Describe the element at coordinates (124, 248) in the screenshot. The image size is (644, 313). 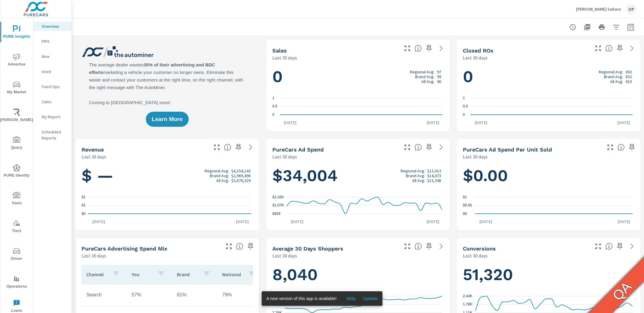
I see `h5: PureCars Advertising Spend Mix` at that location.